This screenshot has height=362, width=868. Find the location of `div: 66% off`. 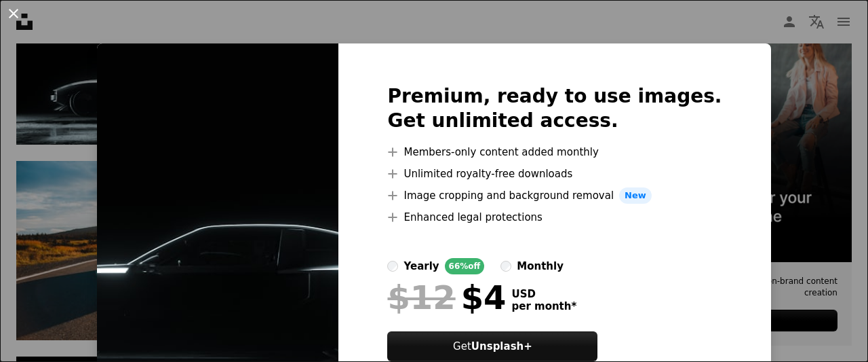

div: 66% off is located at coordinates (465, 266).